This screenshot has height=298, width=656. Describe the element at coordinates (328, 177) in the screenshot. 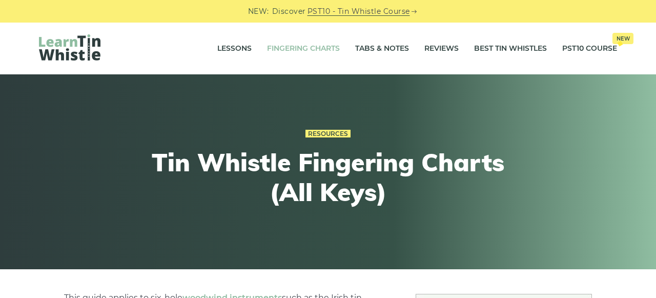

I see `h1: Tin Whistle Fingering Charts (All Keys)` at that location.